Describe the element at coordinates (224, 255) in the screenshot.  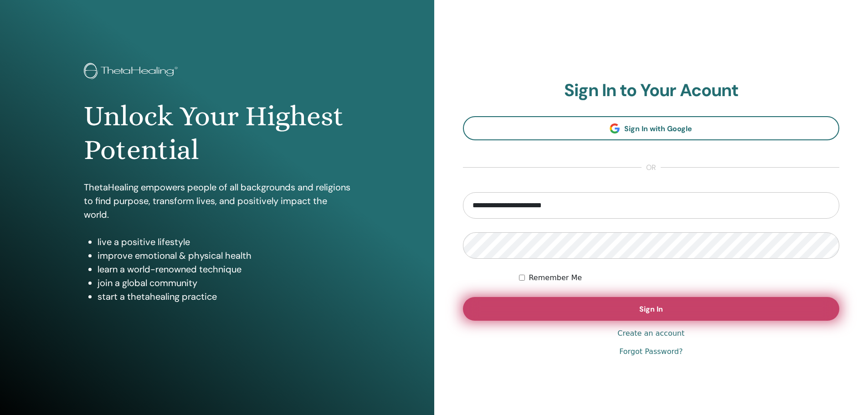
I see `li: improve emotional & physical health` at that location.